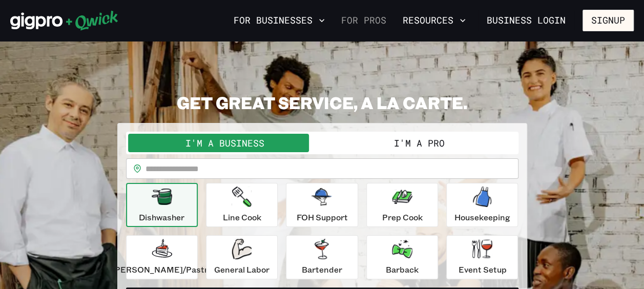  I want to click on button: I'm a Pro, so click(419, 143).